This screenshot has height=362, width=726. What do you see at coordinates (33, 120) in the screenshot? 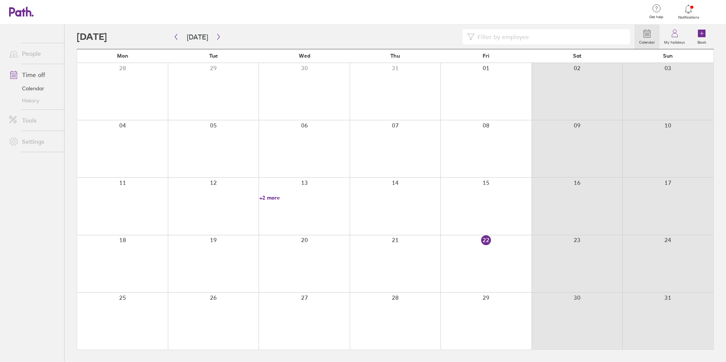
I see `a: Tools` at bounding box center [33, 120].